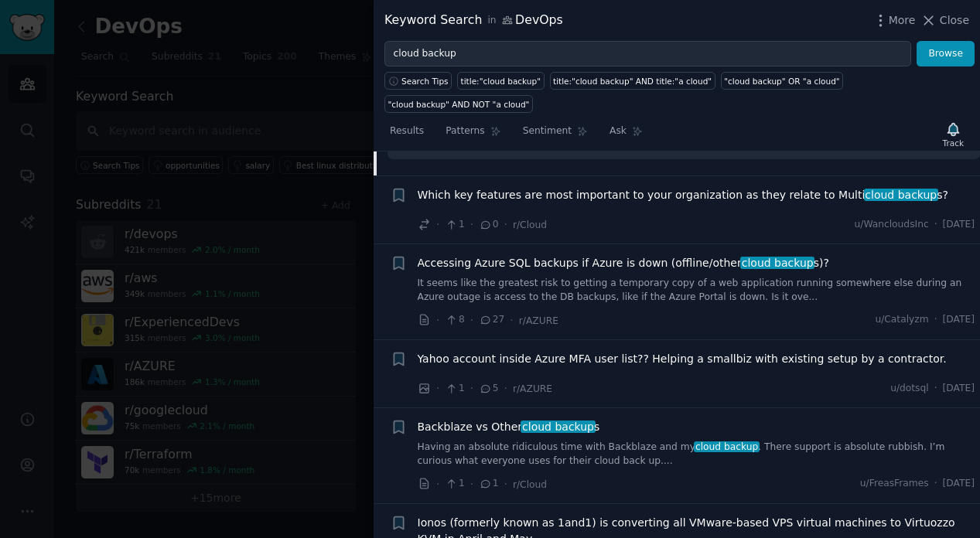 This screenshot has height=538, width=980. Describe the element at coordinates (781, 81) in the screenshot. I see `div: "cloud backup" OR "a cloud"` at that location.